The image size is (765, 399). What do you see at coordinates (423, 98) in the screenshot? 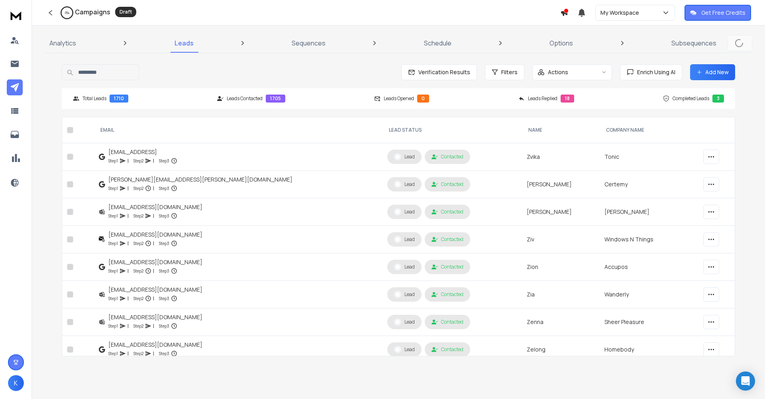
I see `div: 0` at bounding box center [423, 98].